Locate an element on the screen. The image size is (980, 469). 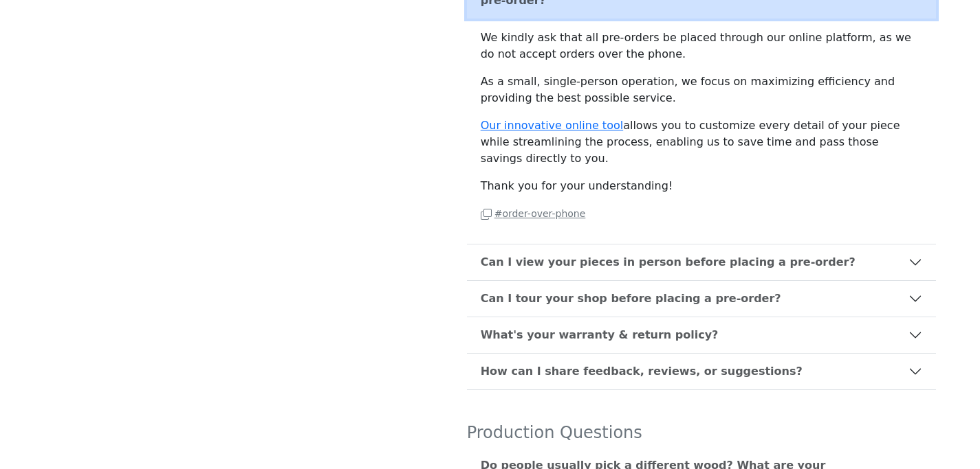
a: #order-over-phone is located at coordinates (533, 213).